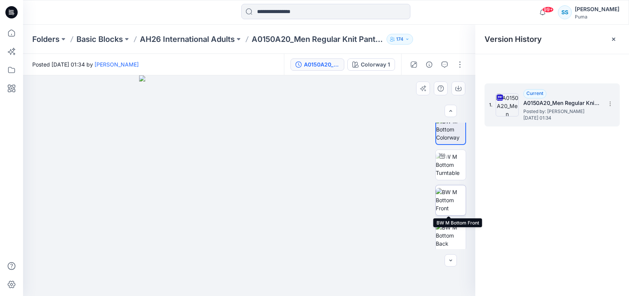 The height and width of the screenshot is (296, 629). I want to click on div: Puma, so click(597, 17).